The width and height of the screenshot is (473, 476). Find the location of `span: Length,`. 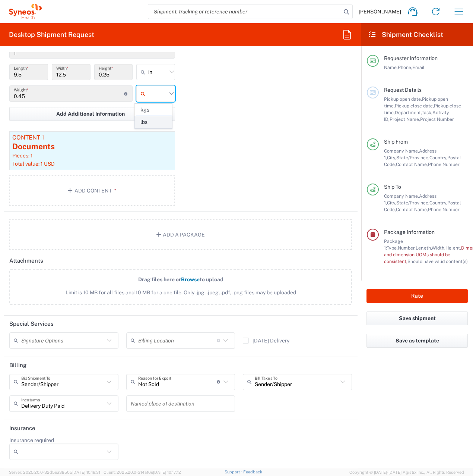

span: Length, is located at coordinates (423, 248).